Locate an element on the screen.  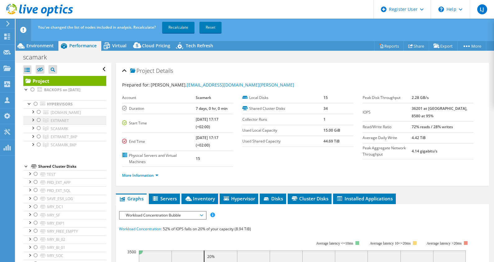
a: SAVE_ESX_LOG is located at coordinates (65, 199).